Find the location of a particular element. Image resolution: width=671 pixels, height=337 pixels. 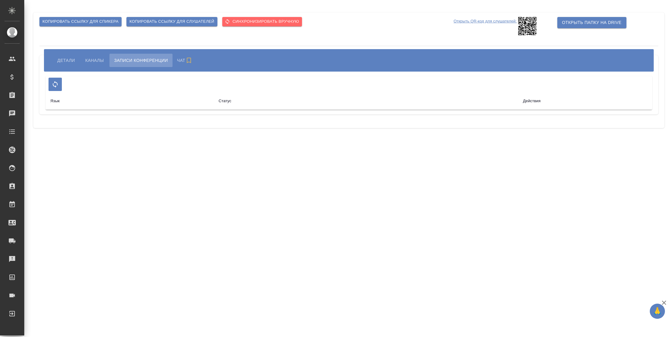

th: Статус is located at coordinates (313, 101).